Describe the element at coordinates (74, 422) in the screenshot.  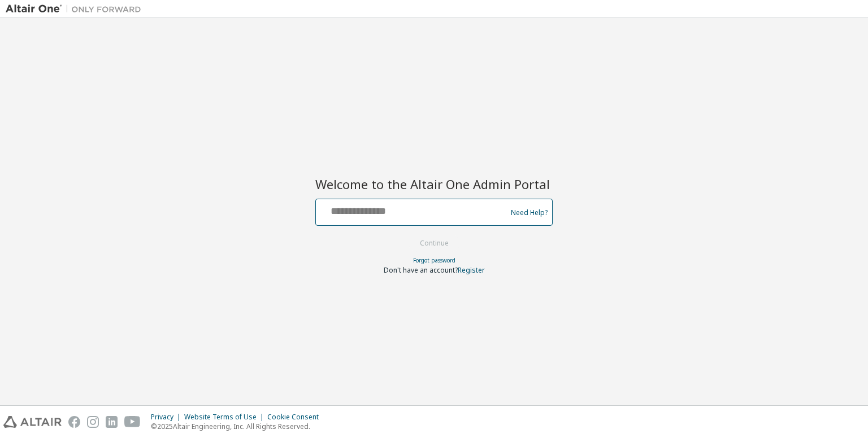
I see `img: facebook.svg` at that location.